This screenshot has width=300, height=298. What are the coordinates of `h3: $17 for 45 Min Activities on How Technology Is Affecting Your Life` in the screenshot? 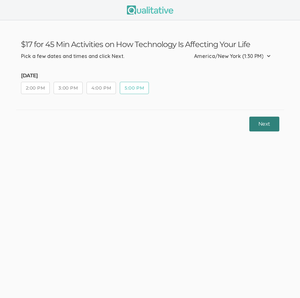 It's located at (150, 44).